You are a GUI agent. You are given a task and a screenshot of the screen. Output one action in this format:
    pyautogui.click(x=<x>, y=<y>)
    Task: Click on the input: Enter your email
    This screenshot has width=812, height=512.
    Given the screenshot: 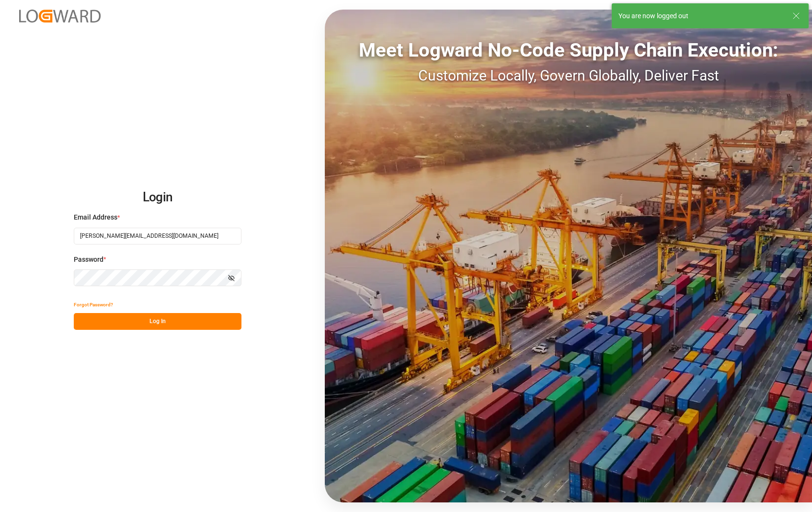 What is the action you would take?
    pyautogui.click(x=158, y=236)
    